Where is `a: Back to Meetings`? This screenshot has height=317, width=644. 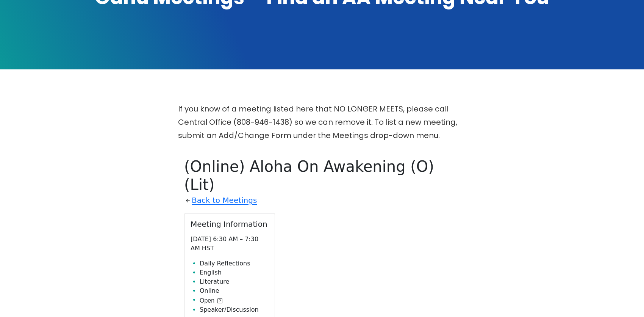
a: Back to Meetings is located at coordinates (224, 200).